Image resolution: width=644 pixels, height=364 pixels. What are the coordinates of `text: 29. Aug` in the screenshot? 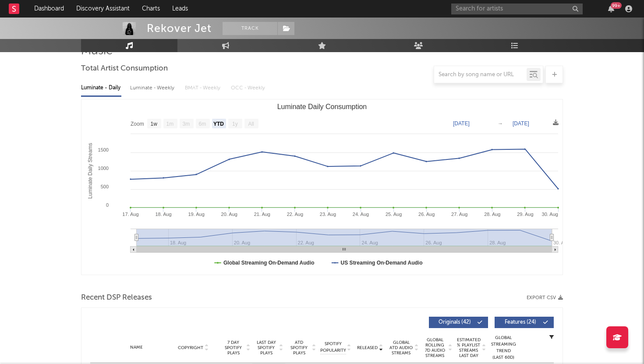 It's located at (525, 214).